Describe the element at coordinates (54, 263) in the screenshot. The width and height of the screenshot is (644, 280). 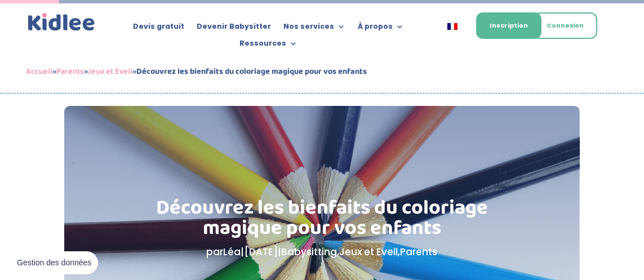
I see `span: Gestion des données` at that location.